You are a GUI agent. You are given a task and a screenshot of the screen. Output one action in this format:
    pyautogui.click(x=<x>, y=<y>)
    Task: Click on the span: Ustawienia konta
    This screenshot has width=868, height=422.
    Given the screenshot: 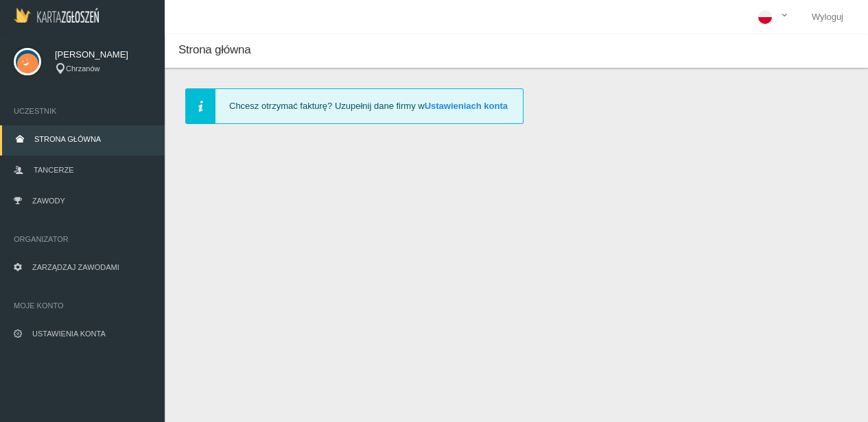 What is the action you would take?
    pyautogui.click(x=69, y=334)
    